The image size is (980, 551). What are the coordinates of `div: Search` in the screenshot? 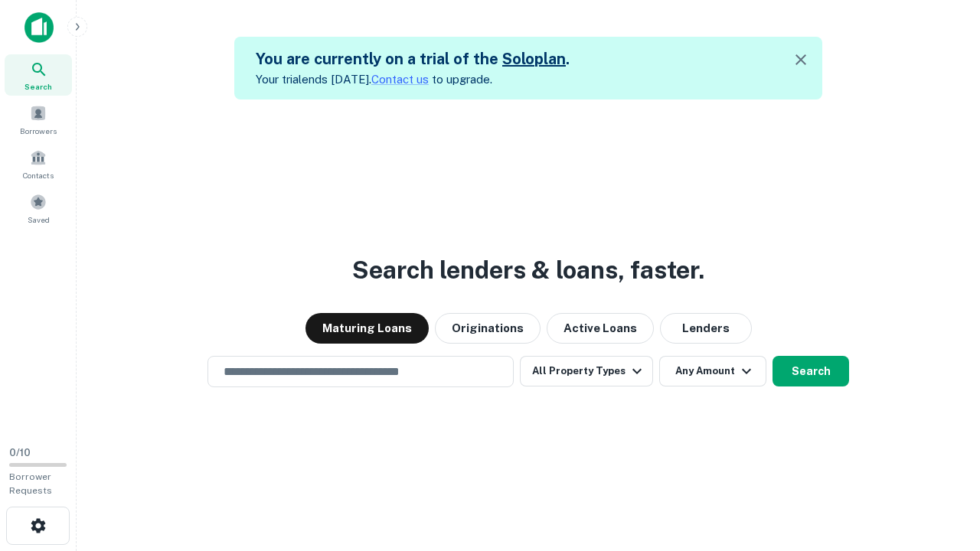 It's located at (38, 75).